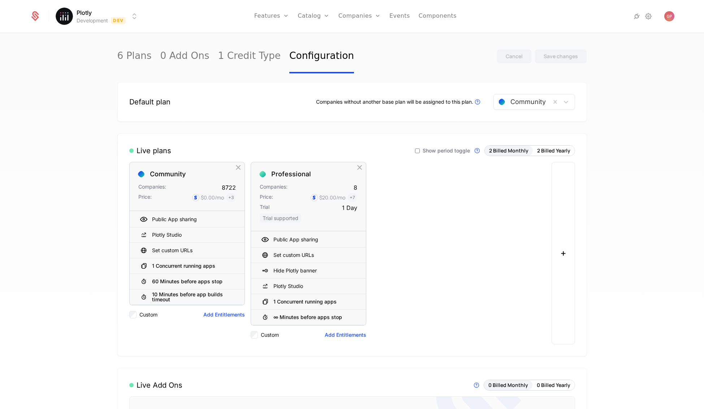  I want to click on a: Settings, so click(649, 16).